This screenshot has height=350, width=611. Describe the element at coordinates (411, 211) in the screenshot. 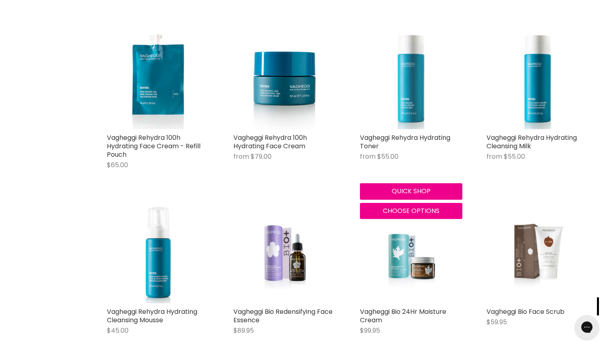

I see `button: Choose options` at that location.